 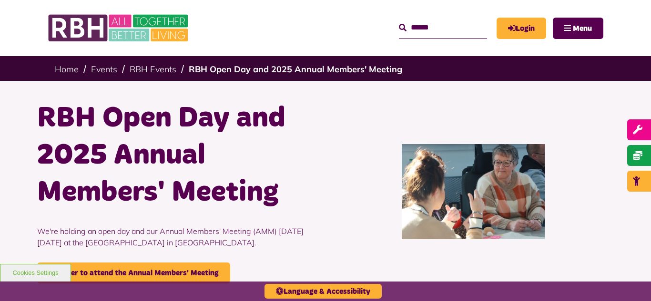 What do you see at coordinates (178, 156) in the screenshot?
I see `h1: RBH Open Day and 2025 Annual Members' Meeting` at bounding box center [178, 156].